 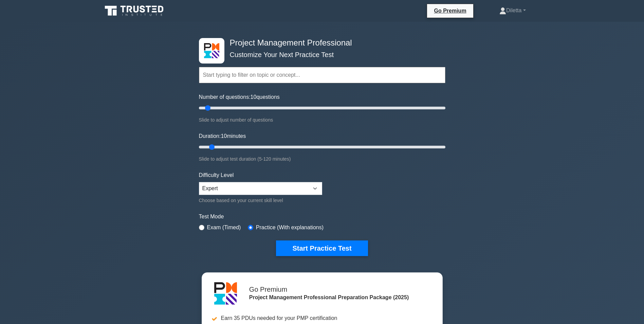 What do you see at coordinates (216, 175) in the screenshot?
I see `label: Difficulty Level` at bounding box center [216, 175].